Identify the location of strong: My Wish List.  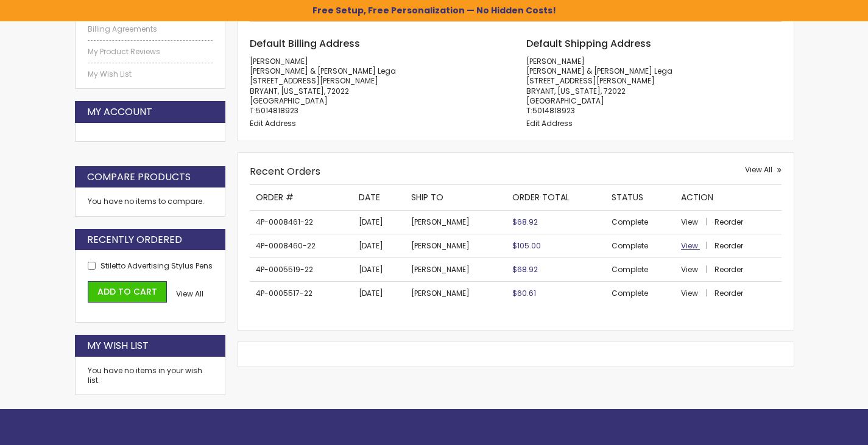
(117, 346).